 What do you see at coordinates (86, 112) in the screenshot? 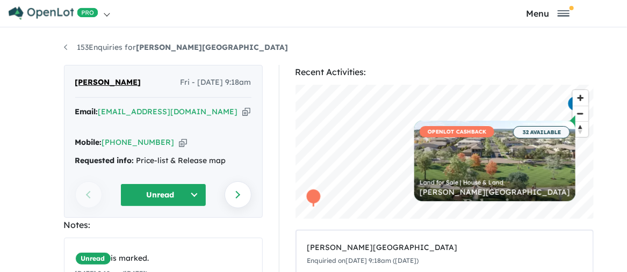
I see `strong: Email:` at bounding box center [86, 112].